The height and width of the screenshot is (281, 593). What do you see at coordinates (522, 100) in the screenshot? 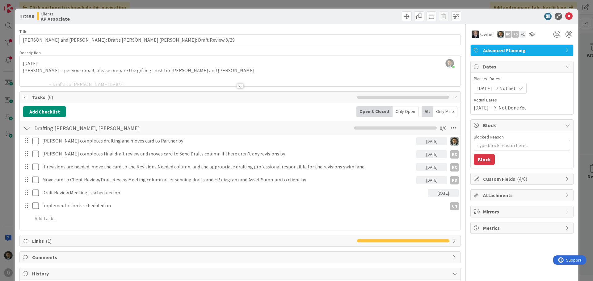
I see `span: Actual Dates` at bounding box center [522, 100].